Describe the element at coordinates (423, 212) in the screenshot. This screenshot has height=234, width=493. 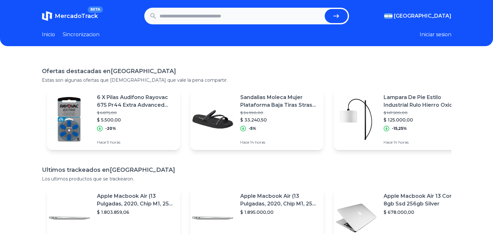
I see `p: $ 678.000,00` at that location.